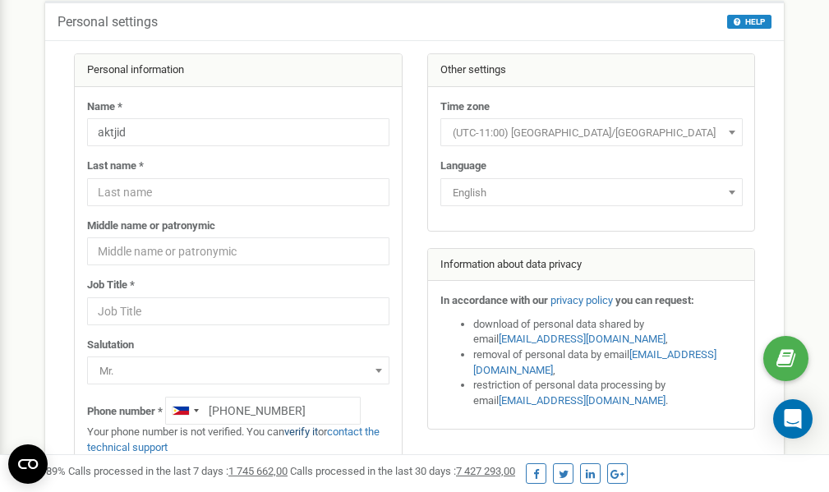 The width and height of the screenshot is (829, 492). What do you see at coordinates (115, 166) in the screenshot?
I see `label: Last name *` at bounding box center [115, 166].